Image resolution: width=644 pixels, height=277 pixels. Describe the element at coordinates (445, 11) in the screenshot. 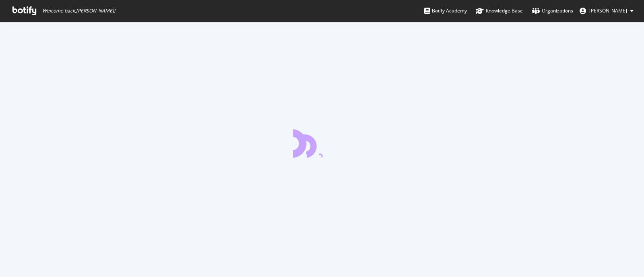

I see `div: Botify Academy` at that location.